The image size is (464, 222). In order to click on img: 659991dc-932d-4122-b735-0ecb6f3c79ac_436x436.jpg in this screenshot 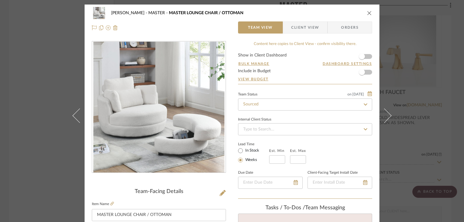, I will do `click(159, 107)`.